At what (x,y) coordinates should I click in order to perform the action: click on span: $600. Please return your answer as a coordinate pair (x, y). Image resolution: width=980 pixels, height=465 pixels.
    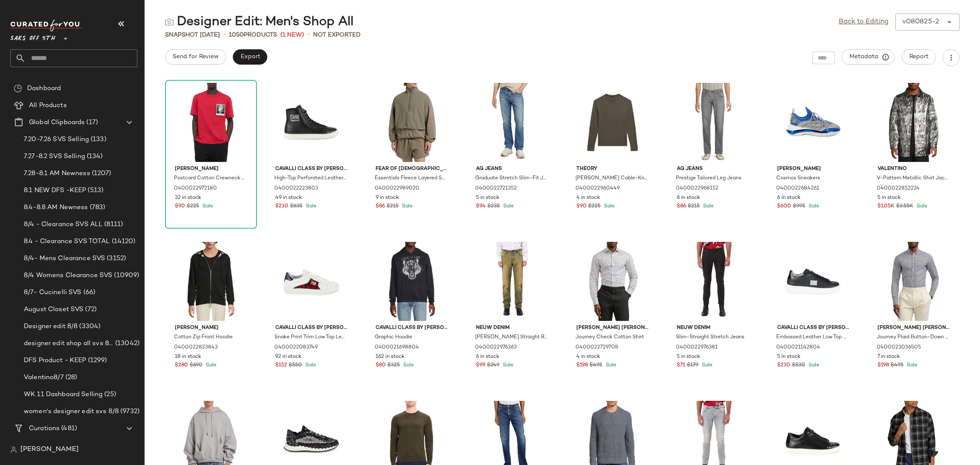
    Looking at the image, I should click on (784, 207).